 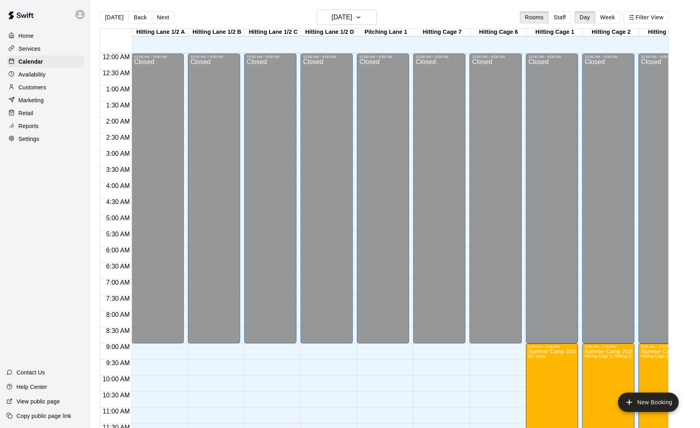 What do you see at coordinates (118, 137) in the screenshot?
I see `span: 2:30 AM` at bounding box center [118, 137].